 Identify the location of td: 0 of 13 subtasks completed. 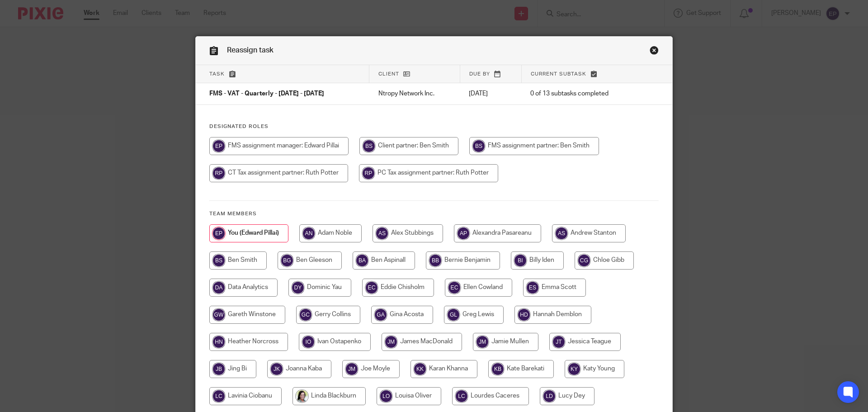
(580, 94).